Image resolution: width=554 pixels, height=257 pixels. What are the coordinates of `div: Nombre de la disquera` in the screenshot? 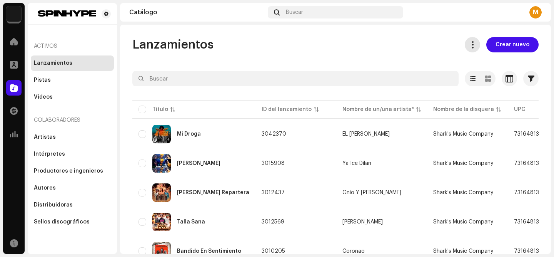 It's located at (464, 109).